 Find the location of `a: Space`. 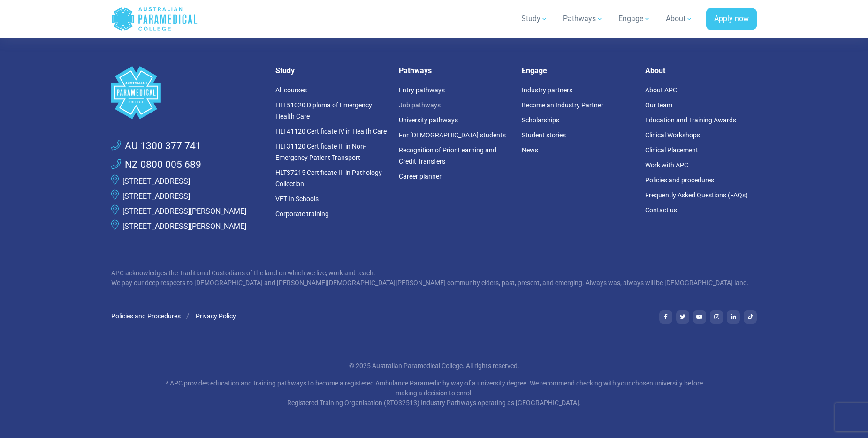

a: Space is located at coordinates (188, 93).